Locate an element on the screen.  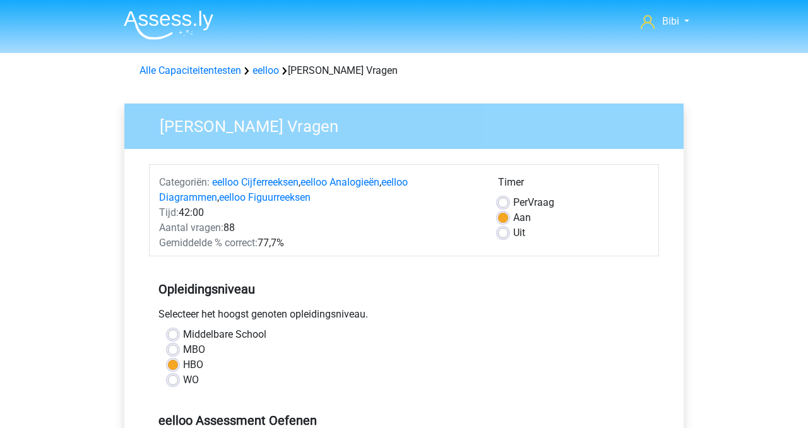
h5: eelloo Assessment Oefenen is located at coordinates (404, 421).